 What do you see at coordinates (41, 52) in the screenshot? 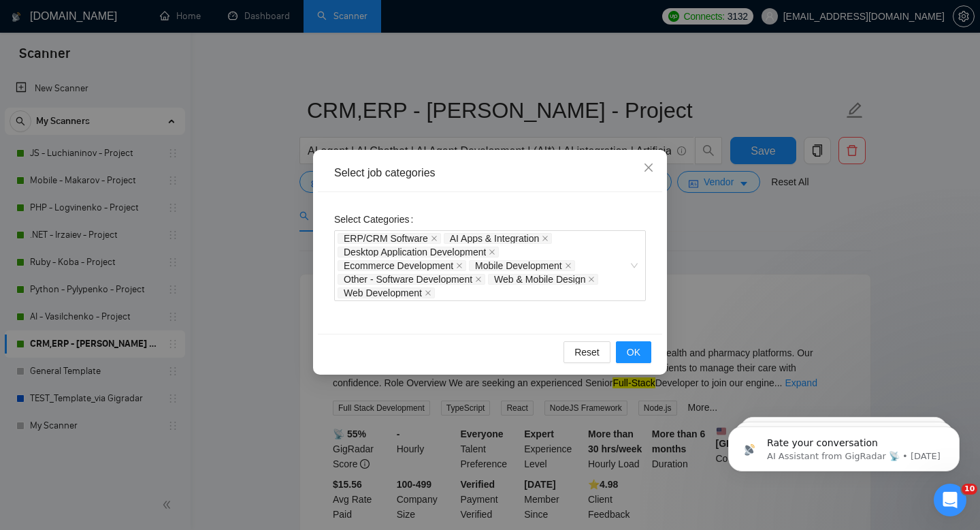
I see `img: Profile image for AI Assistant from GigRadar 📡` at bounding box center [41, 52].